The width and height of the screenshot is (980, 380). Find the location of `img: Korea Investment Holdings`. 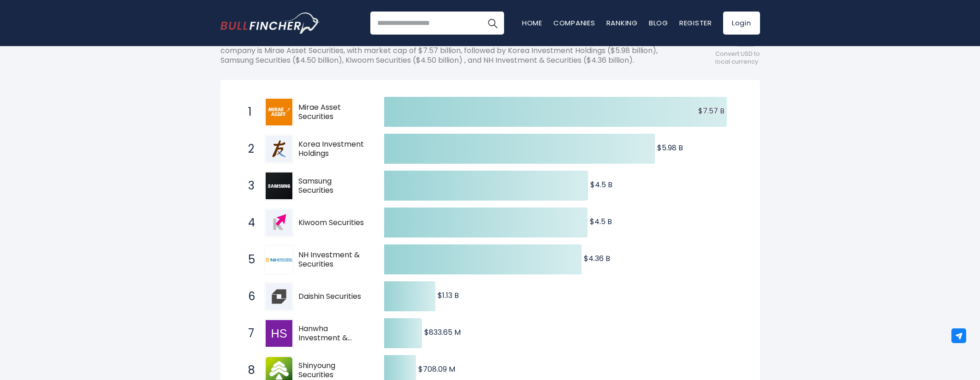

img: Korea Investment Holdings is located at coordinates (279, 149).